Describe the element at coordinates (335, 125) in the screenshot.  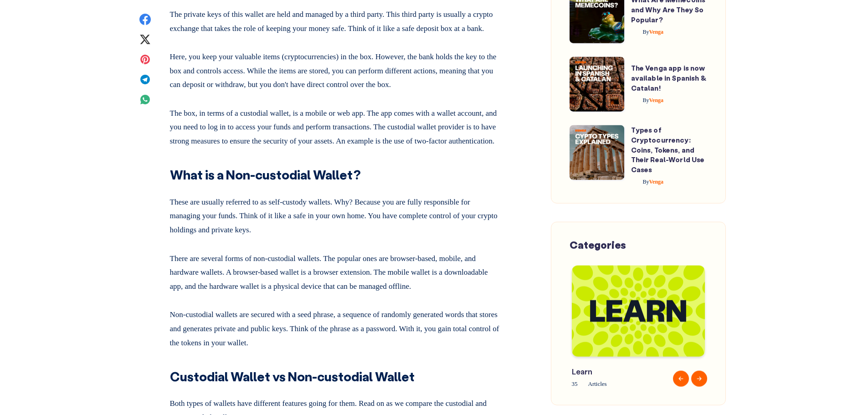
I see `p: The box, in terms of a custodial wallet, is a mobile or web app. The app comes with a wallet acco...` at that location.